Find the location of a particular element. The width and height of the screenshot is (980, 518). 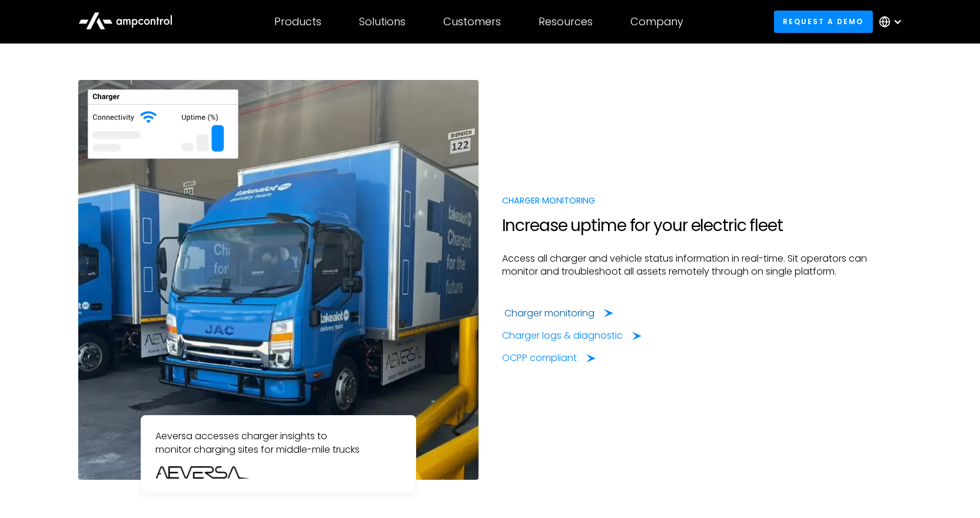

h2: Increase uptime for your electric fleet is located at coordinates (702, 226).